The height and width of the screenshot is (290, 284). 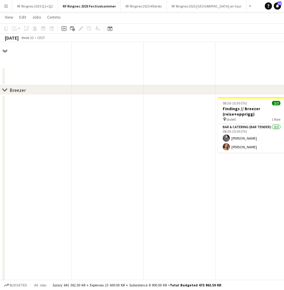 I want to click on a: Jobs, so click(x=37, y=17).